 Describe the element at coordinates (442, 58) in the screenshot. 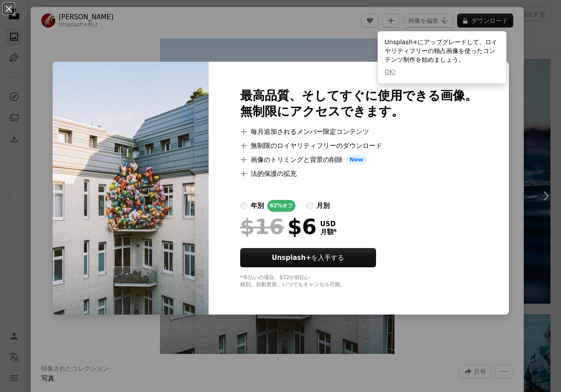

I see `div: Unsplash+にアップグレードして、ロイヤリティフリーの独占画像を使ったコンテンツ制作を始めましょう。` at that location.